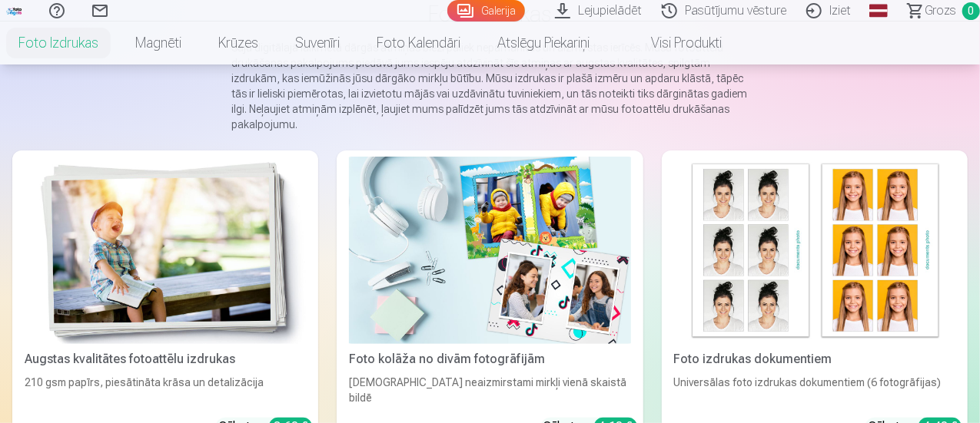  Describe the element at coordinates (239, 43) in the screenshot. I see `a: Krūzes` at that location.